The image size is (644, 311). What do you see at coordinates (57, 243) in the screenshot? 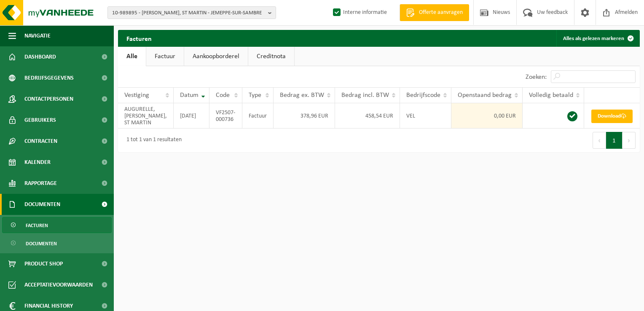
I see `a: Documenten` at bounding box center [57, 243].